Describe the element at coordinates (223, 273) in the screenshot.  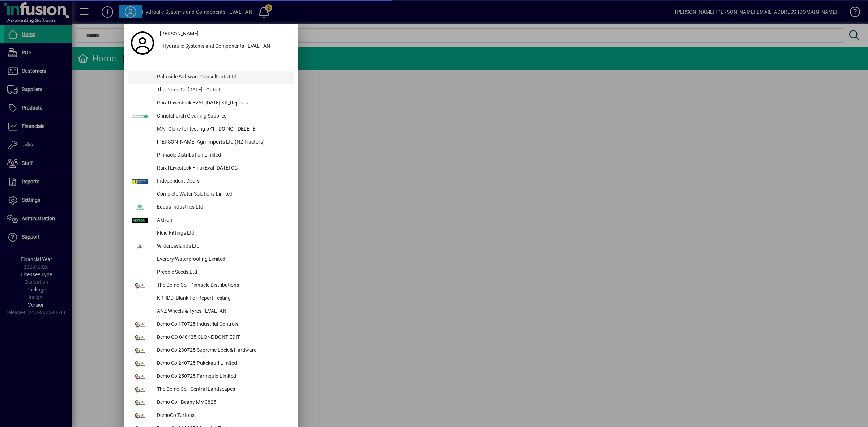
I see `div: Prebble Seeds Ltd` at that location.